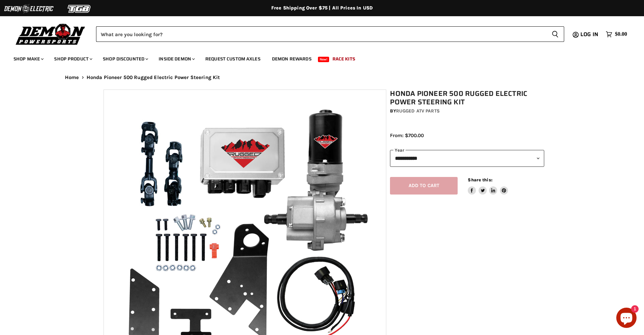 The height and width of the screenshot is (335, 644). I want to click on a: Shop Product, so click(72, 58).